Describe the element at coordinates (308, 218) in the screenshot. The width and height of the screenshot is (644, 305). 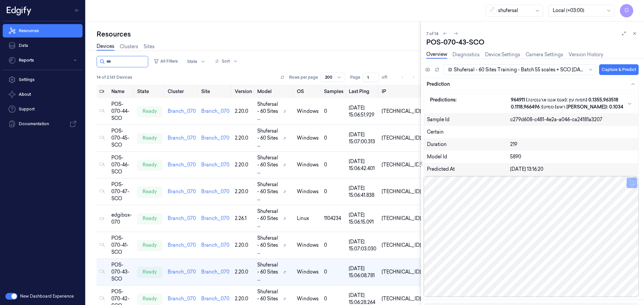
I see `p: linux` at that location.